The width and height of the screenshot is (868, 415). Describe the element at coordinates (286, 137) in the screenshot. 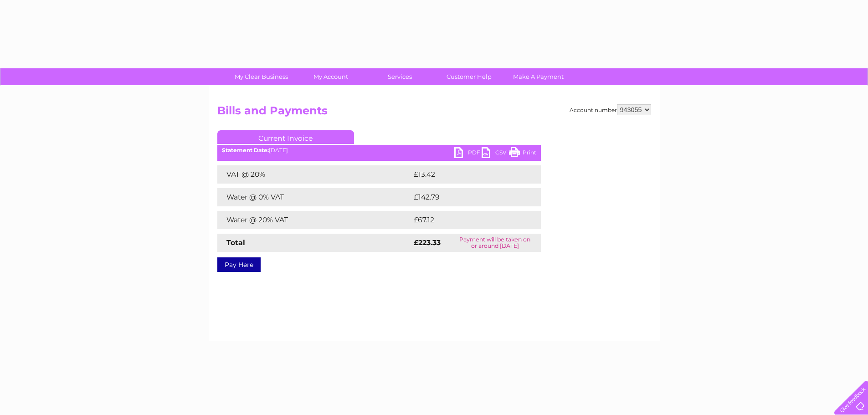

I see `a: Current Invoice` at that location.